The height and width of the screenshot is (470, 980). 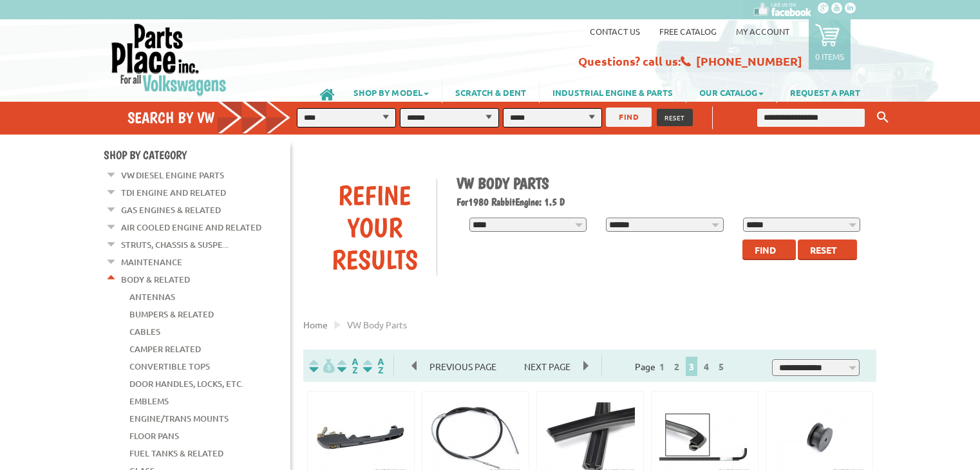 What do you see at coordinates (177, 453) in the screenshot?
I see `a: Fuel Tanks & Related` at bounding box center [177, 453].